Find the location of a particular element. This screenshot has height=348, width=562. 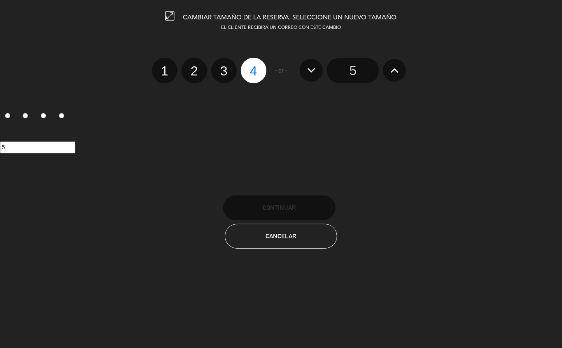

input: 1 is located at coordinates (7, 115).